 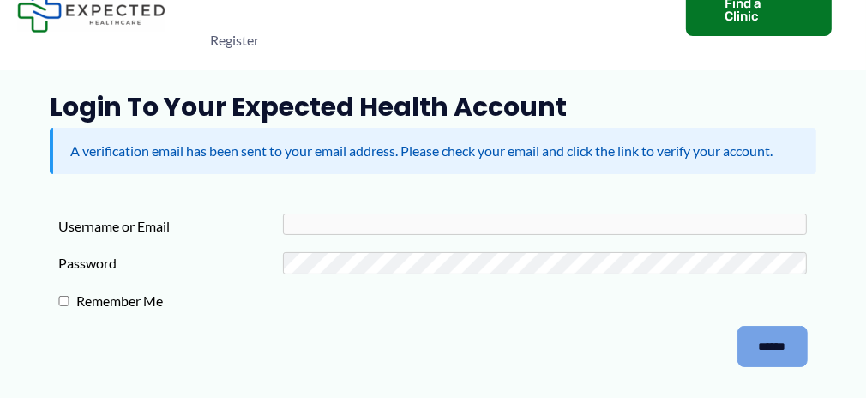 What do you see at coordinates (234, 40) in the screenshot?
I see `span: Register` at bounding box center [234, 40].